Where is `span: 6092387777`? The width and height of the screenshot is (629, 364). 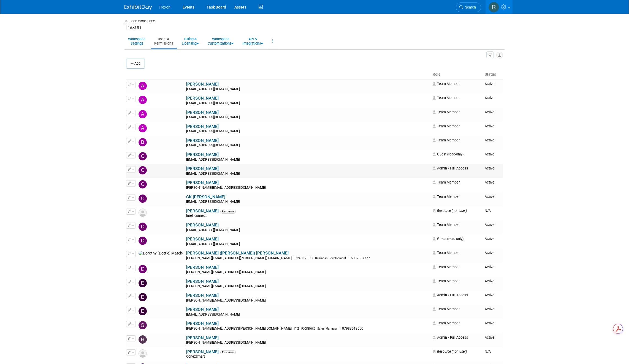 span: 6092387777 is located at coordinates (361, 258).